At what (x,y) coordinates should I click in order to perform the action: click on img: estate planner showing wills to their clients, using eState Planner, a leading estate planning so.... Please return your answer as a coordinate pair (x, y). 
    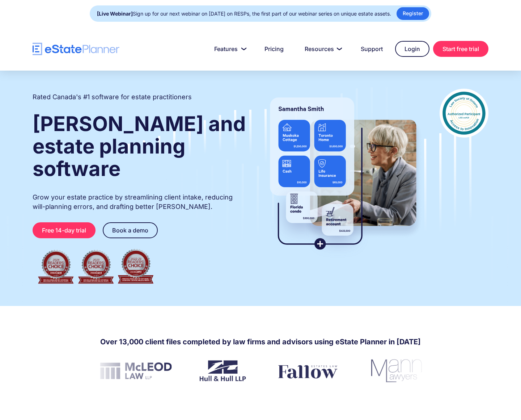
    Looking at the image, I should click on (343, 174).